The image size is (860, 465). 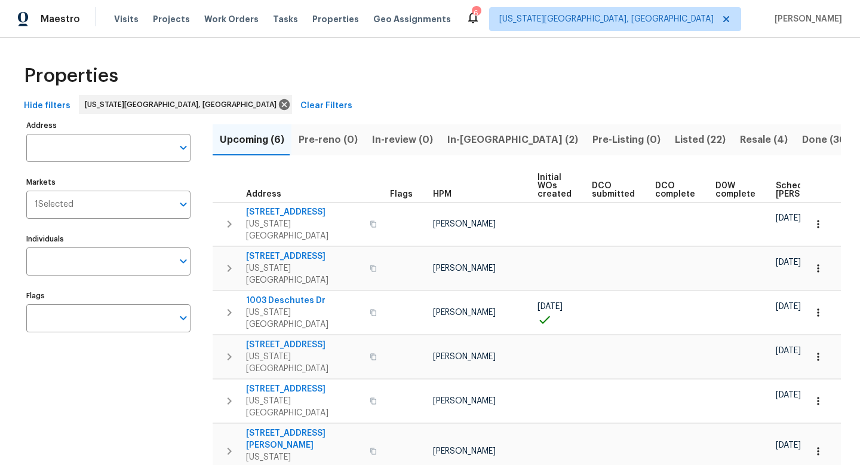 What do you see at coordinates (401, 194) in the screenshot?
I see `span: Flags` at bounding box center [401, 194].